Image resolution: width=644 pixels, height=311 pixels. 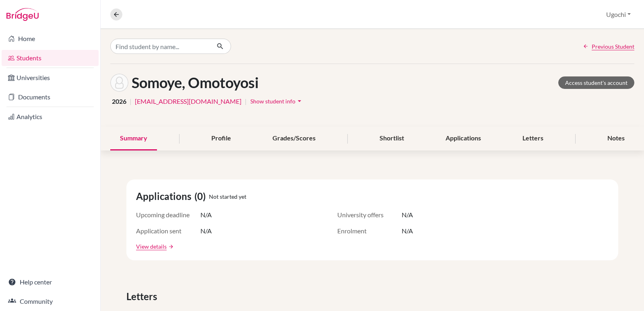 I want to click on a: Documents, so click(x=50, y=97).